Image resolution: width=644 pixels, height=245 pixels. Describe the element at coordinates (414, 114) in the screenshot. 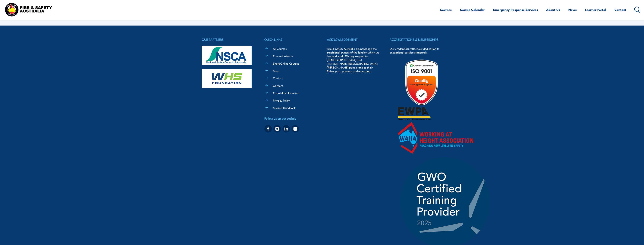

I see `img: ewpa-logo` at that location.